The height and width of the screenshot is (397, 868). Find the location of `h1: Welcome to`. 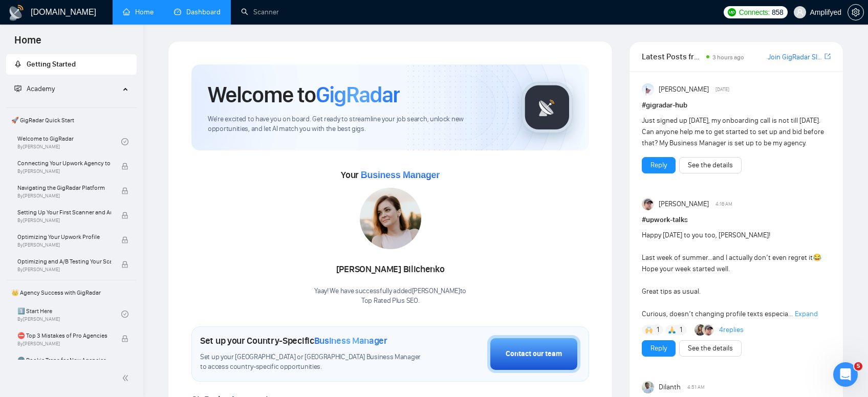

h1: Welcome to is located at coordinates (304, 95).